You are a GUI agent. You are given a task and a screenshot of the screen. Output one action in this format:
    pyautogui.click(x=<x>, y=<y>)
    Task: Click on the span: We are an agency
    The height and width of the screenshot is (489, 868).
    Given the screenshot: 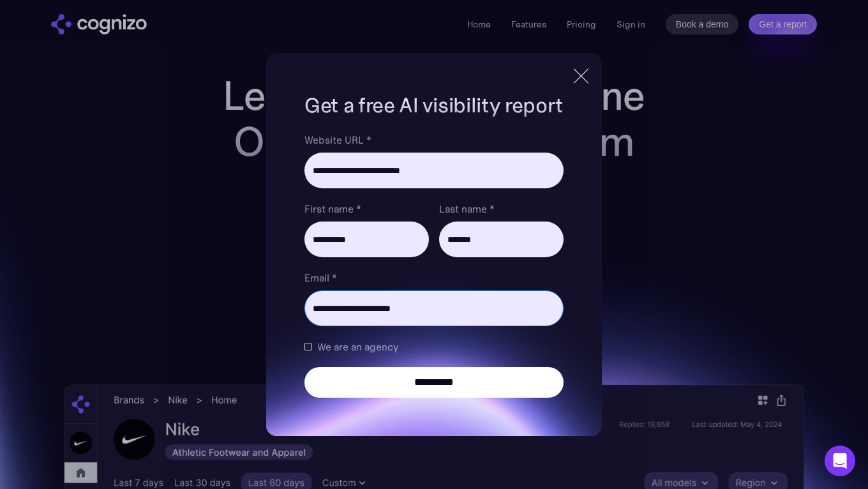 What is the action you would take?
    pyautogui.click(x=357, y=347)
    